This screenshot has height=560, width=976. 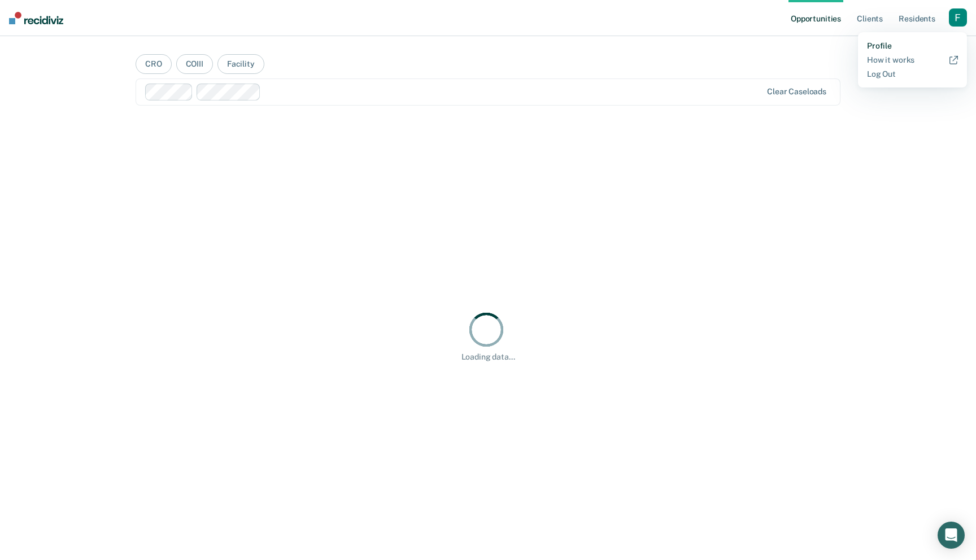 What do you see at coordinates (912, 74) in the screenshot?
I see `a: Log Out` at bounding box center [912, 74].